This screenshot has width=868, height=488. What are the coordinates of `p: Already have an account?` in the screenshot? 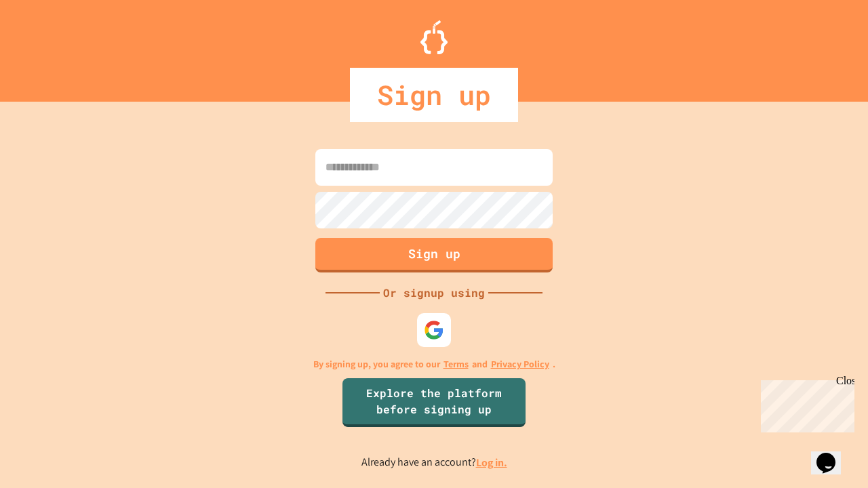 It's located at (434, 462).